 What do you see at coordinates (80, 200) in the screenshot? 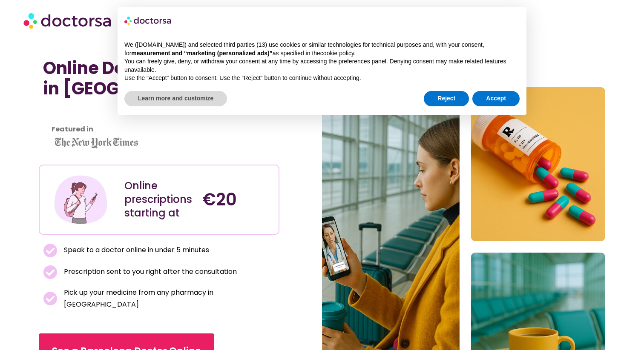
I see `img: Illustration depicting a young woman in a casual outfit, engaged with her smartphone. She has a p...` at bounding box center [80, 200].